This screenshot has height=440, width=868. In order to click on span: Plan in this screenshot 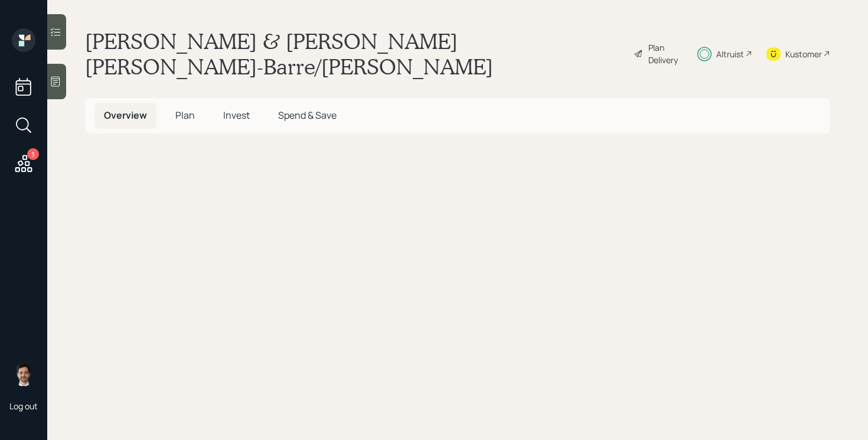, I will do `click(185, 115)`.